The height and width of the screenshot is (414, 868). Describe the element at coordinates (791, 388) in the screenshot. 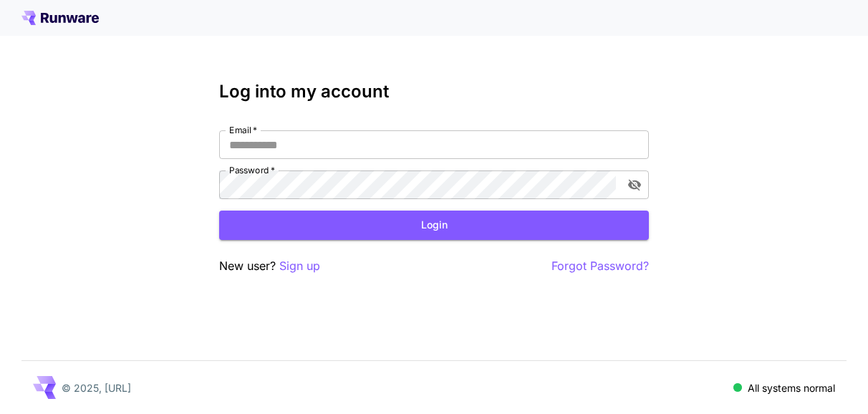

I see `p: All systems normal` at that location.